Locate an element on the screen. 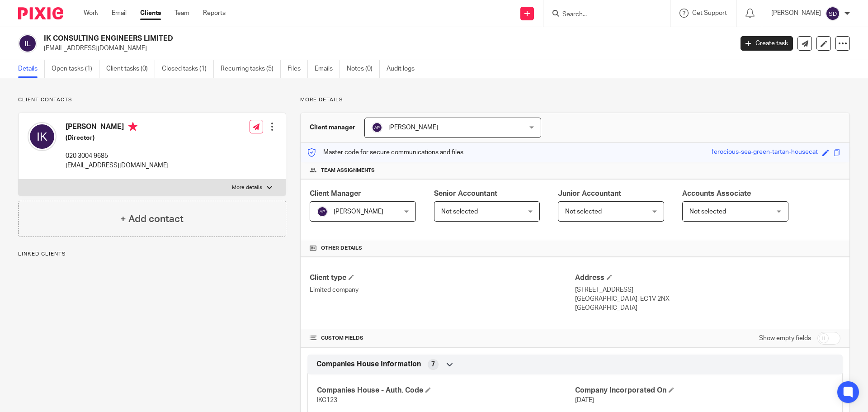  a: Create task is located at coordinates (767, 43).